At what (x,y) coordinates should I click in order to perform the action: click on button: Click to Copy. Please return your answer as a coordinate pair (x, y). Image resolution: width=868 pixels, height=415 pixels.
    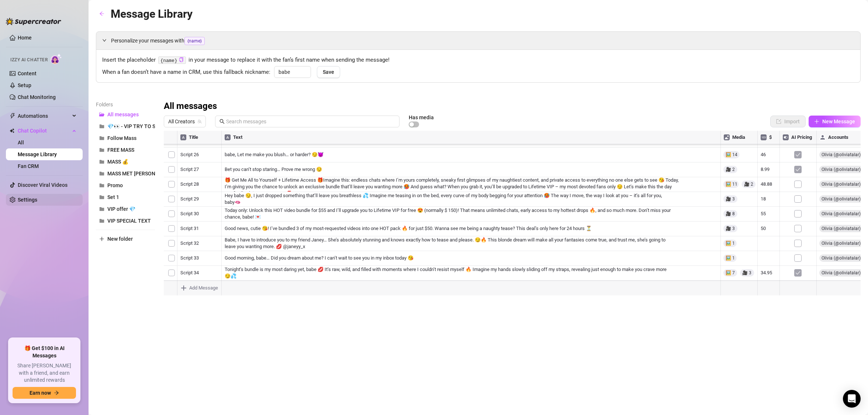
    Looking at the image, I should click on (181, 60).